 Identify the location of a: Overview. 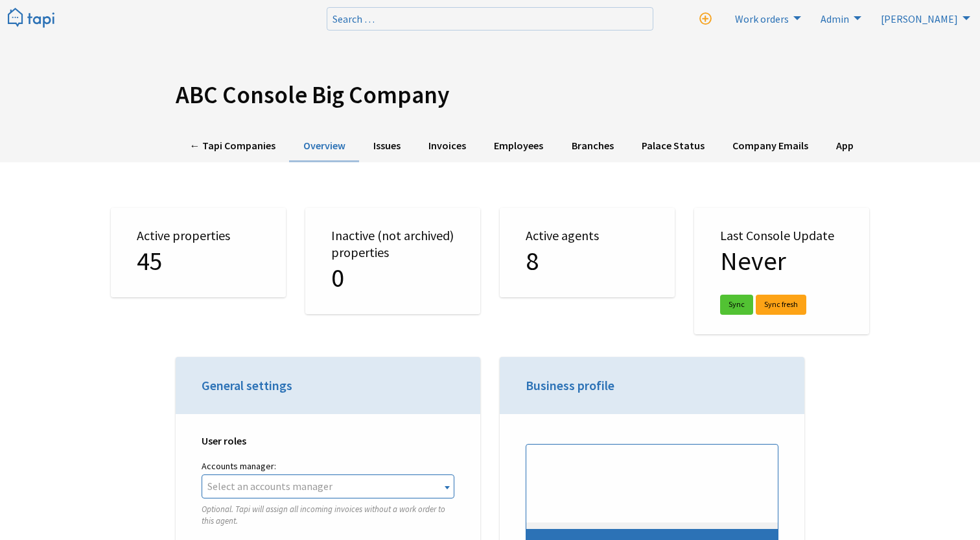
(324, 146).